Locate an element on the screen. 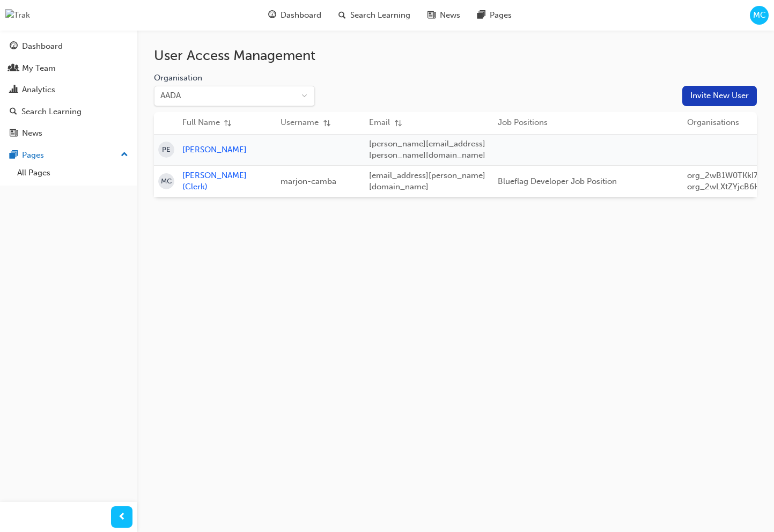 The image size is (774, 532). span: people-icon is located at coordinates (14, 69).